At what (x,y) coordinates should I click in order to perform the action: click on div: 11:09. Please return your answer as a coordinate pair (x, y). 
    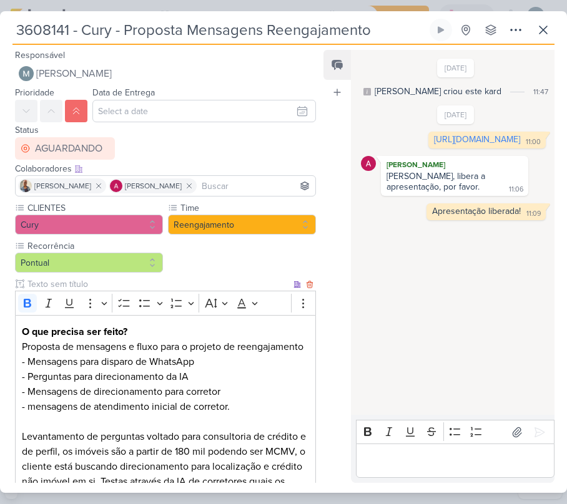
    Looking at the image, I should click on (533, 214).